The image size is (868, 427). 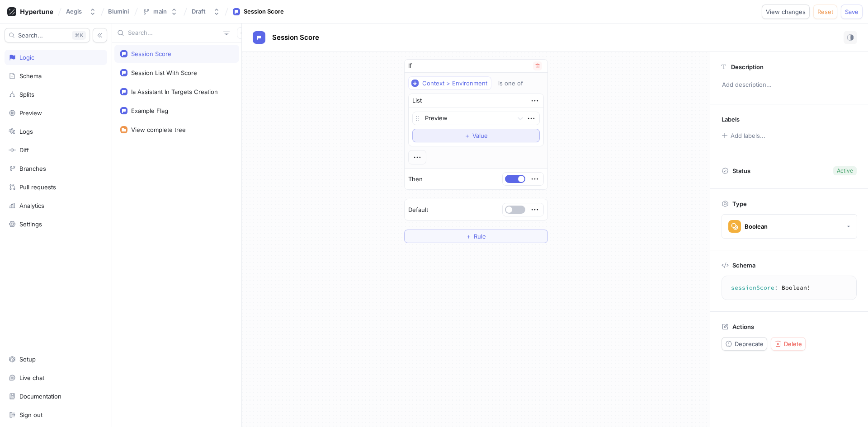 I want to click on span: View changes, so click(x=786, y=12).